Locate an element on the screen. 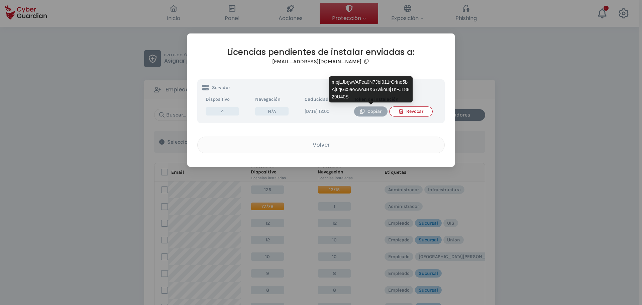 This screenshot has width=642, height=305. div: Volver is located at coordinates (321, 144).